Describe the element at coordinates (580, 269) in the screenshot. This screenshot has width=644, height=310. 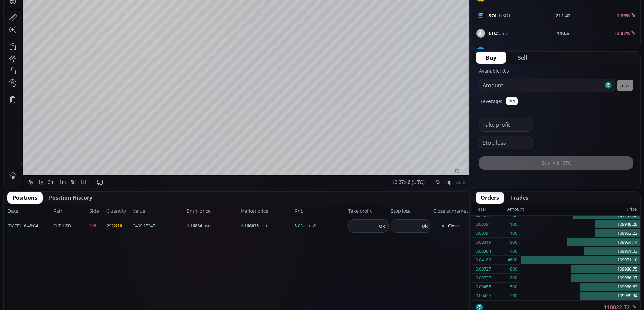
I see `div: 109980.75` at that location.